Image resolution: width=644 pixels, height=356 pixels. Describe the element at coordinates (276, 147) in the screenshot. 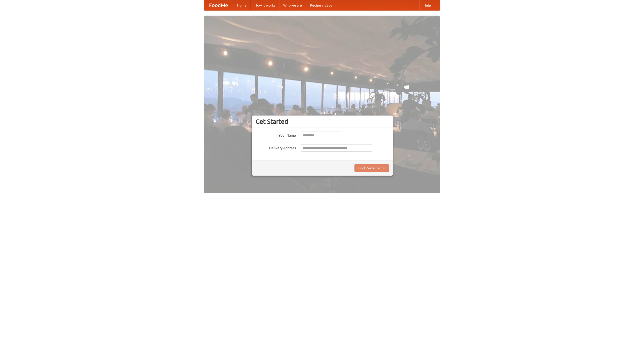

I see `label: Delivery Address` at that location.